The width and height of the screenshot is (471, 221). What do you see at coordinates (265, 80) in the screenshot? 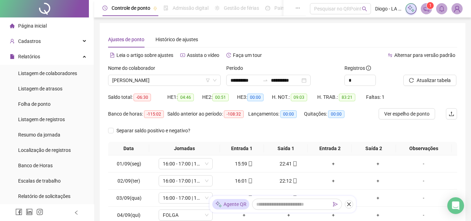
I see `span: swap-right` at bounding box center [265, 80].